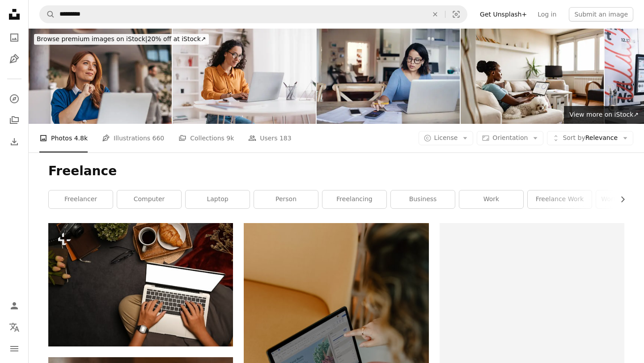 The width and height of the screenshot is (644, 363). Describe the element at coordinates (80, 200) in the screenshot. I see `a: freelancer` at that location.